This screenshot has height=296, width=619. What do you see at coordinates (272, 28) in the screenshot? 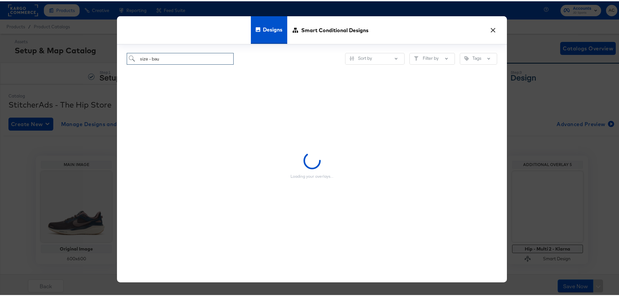
I see `span: Designs` at bounding box center [272, 28].